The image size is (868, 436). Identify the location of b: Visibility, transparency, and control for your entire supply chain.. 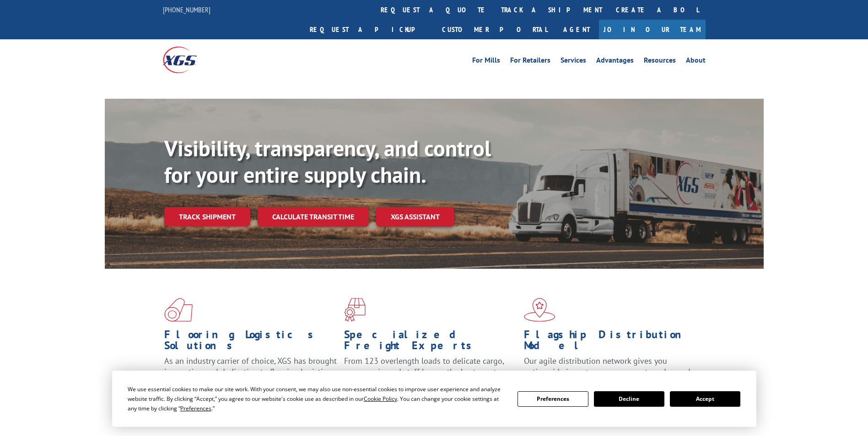
(328, 161).